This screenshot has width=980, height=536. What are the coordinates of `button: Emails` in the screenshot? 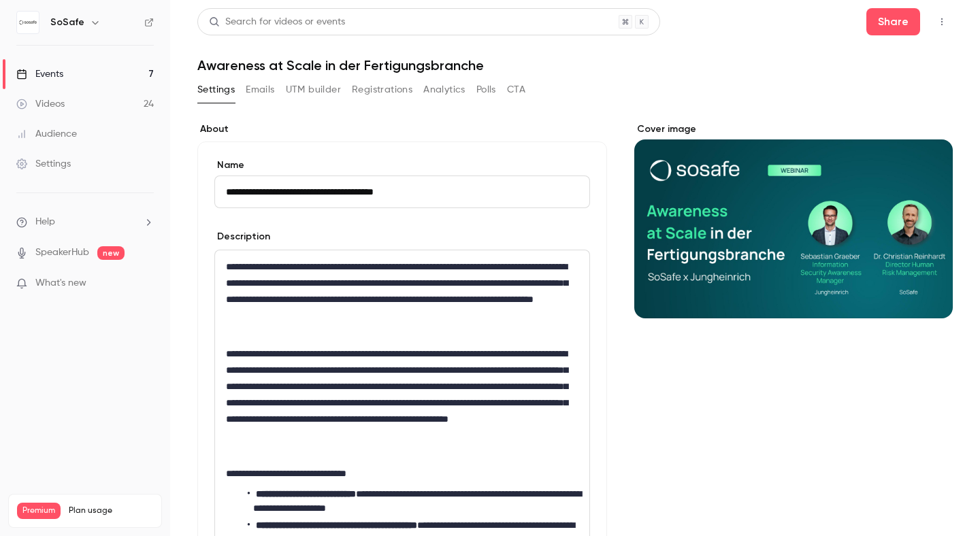 It's located at (260, 90).